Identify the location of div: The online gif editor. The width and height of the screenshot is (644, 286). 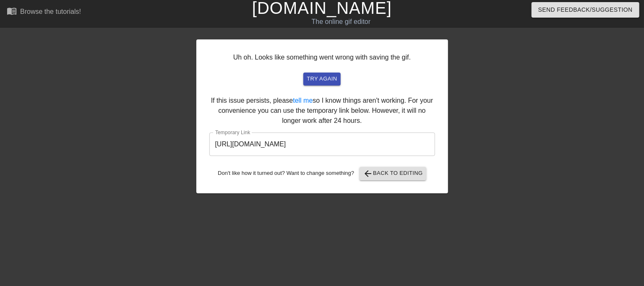
(341, 22).